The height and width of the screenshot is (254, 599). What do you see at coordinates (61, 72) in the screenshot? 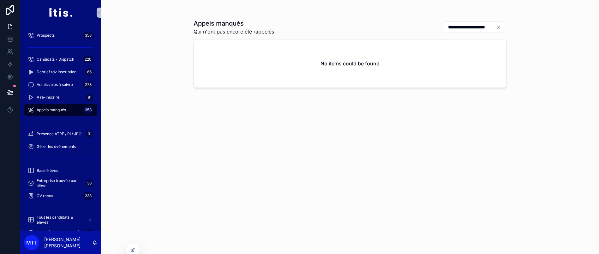
I see `a: Debrief rdv inscription66` at bounding box center [61, 72].